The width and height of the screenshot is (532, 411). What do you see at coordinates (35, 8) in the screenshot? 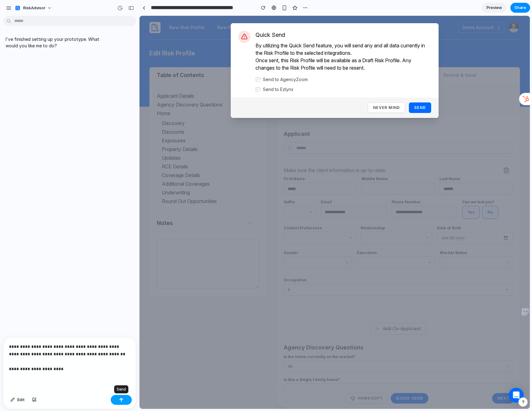
I see `span: RiskAdvisor` at bounding box center [35, 8].